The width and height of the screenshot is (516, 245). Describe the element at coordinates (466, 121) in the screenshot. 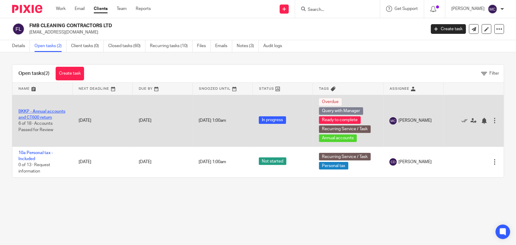

I see `a: Mark as done` at that location.